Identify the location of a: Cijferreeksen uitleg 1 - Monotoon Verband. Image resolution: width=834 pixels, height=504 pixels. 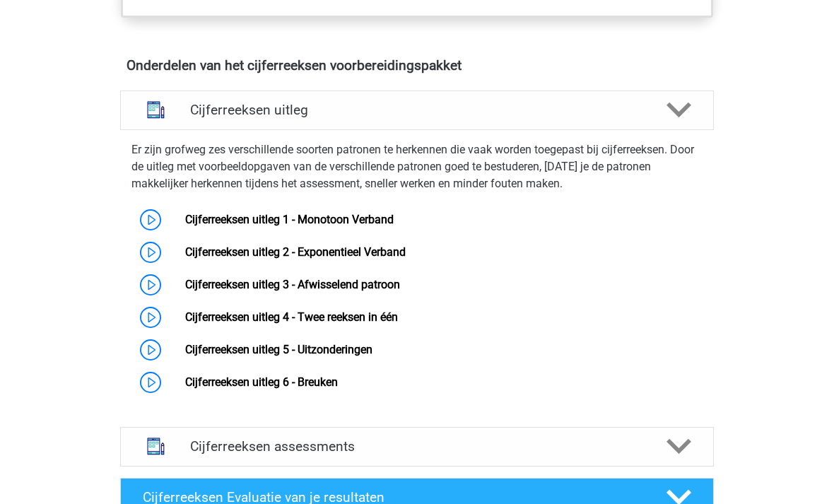
(290, 219).